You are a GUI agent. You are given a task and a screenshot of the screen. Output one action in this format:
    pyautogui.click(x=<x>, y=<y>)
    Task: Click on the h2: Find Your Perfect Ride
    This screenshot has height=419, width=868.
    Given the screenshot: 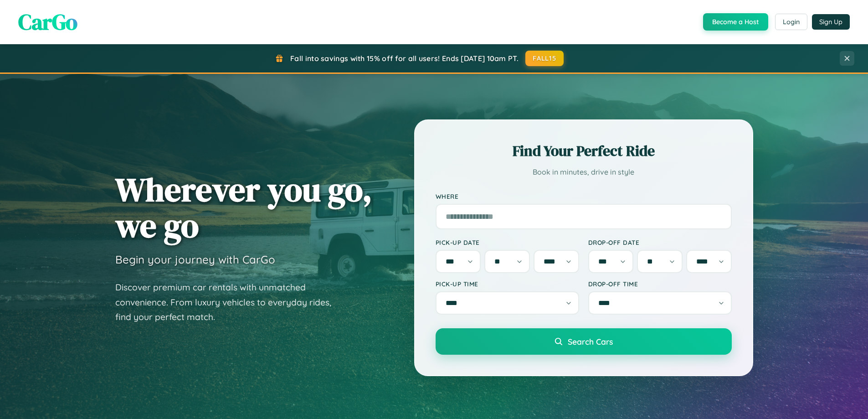 What is the action you would take?
    pyautogui.click(x=584, y=151)
    